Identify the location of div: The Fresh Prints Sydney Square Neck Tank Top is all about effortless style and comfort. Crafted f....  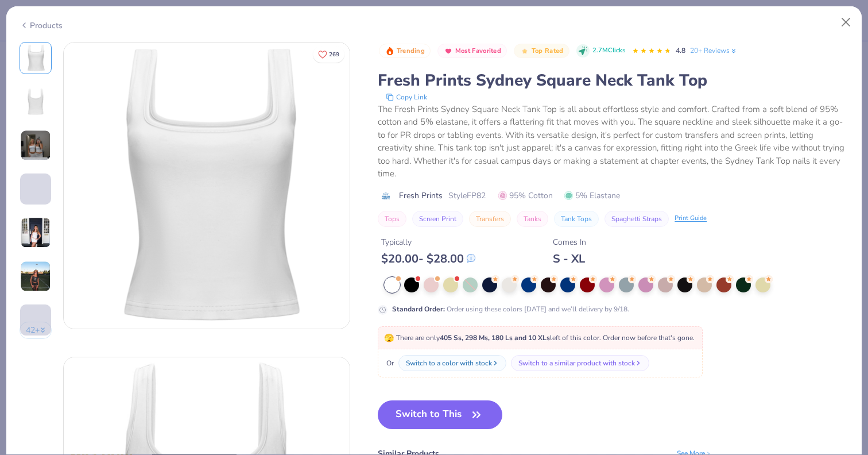
(613, 141).